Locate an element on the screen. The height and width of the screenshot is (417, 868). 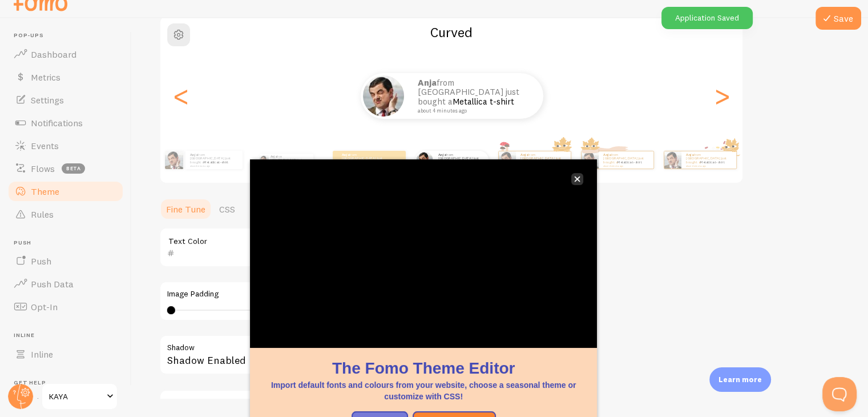
a: Inline is located at coordinates (66, 354).